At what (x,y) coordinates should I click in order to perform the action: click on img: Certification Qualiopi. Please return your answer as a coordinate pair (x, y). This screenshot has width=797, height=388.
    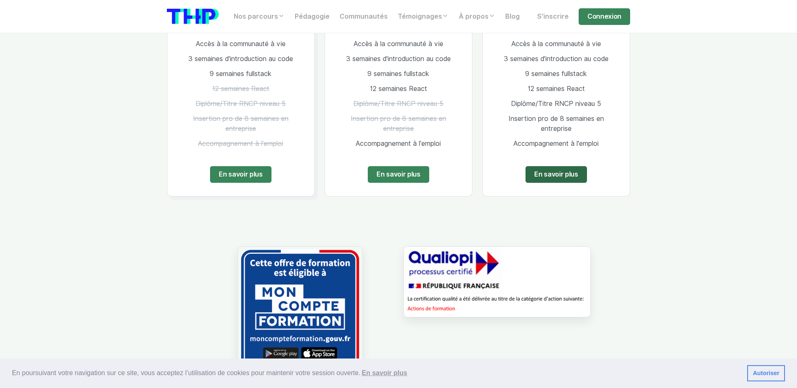
    Looking at the image, I should click on (497, 282).